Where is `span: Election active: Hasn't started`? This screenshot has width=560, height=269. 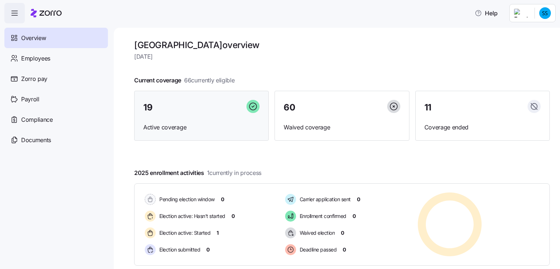 span: Election active: Hasn't started is located at coordinates (191, 216).